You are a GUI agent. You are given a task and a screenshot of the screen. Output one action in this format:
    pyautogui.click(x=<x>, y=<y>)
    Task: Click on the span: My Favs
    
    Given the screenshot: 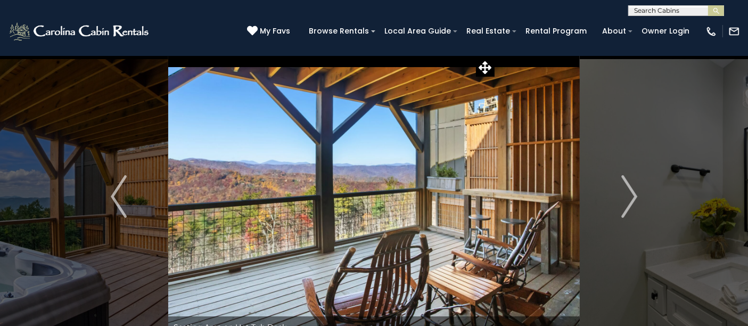 What is the action you would take?
    pyautogui.click(x=275, y=31)
    